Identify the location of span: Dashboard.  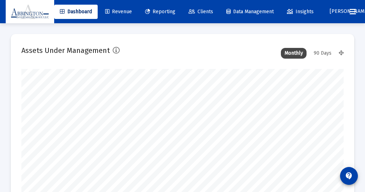
(76, 11).